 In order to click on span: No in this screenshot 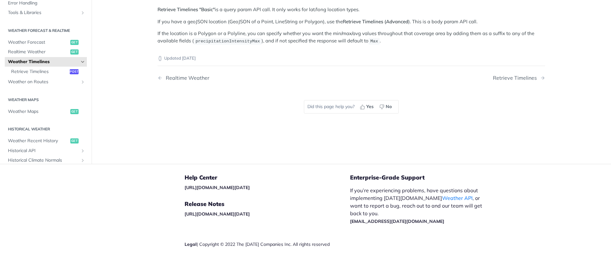, I will do `click(389, 106)`.